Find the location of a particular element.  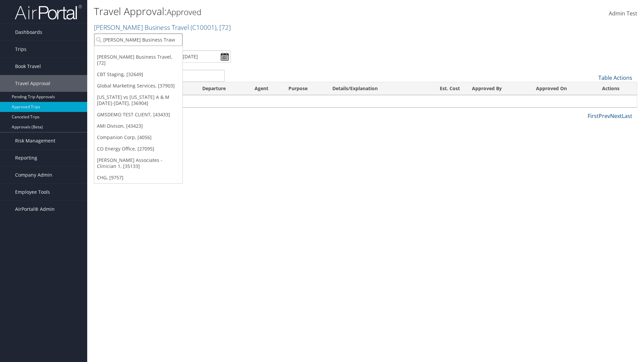

a: Next is located at coordinates (616, 116).